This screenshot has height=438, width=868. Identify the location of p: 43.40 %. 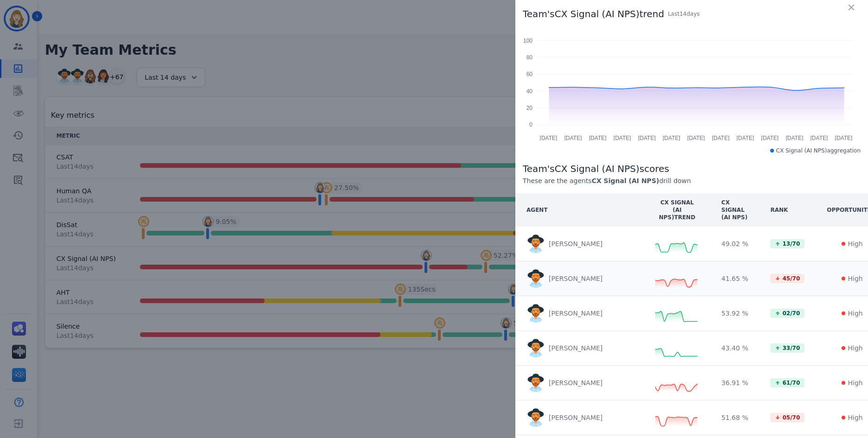
(735, 348).